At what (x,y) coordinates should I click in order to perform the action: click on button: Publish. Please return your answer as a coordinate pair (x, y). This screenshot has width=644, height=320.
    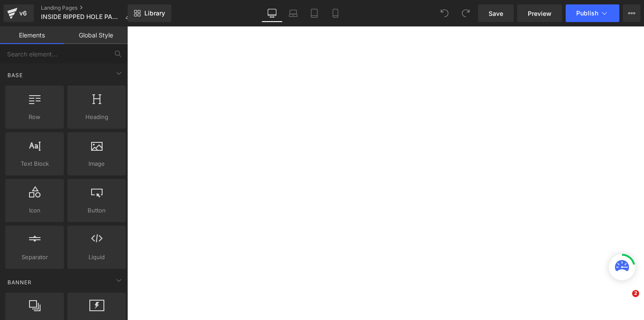
    Looking at the image, I should click on (593, 13).